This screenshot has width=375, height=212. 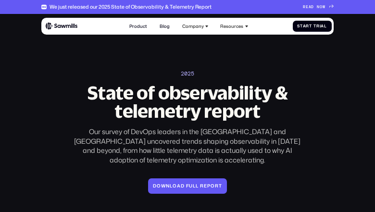 What do you see at coordinates (310, 7) in the screenshot?
I see `span: A` at bounding box center [310, 7].